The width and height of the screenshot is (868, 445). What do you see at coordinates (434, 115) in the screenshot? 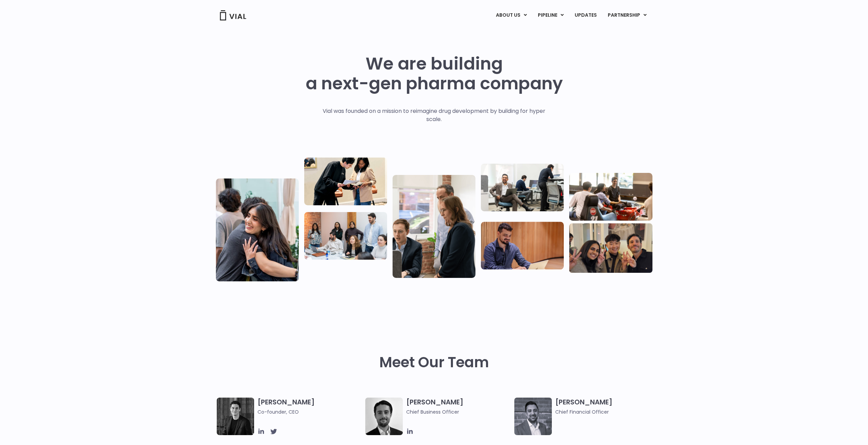
I see `p: Vial was founded on a mission to reimagine drug development by building for hyper scale.` at bounding box center [434, 115].